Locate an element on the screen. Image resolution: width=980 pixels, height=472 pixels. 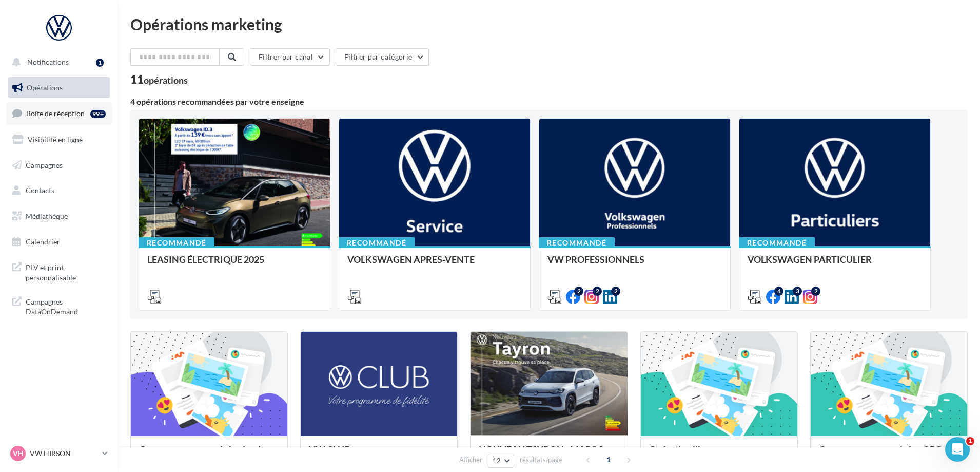
a: Campagnes DataOnDemand is located at coordinates (59, 305).